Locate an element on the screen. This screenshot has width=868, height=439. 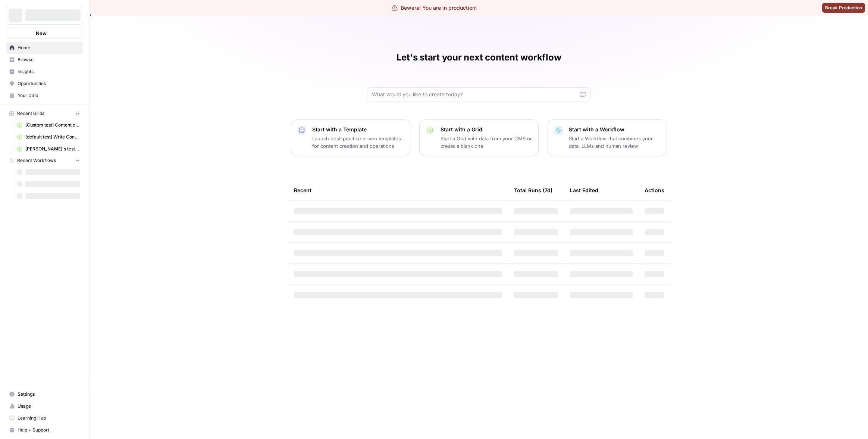
a: Home is located at coordinates (44, 48).